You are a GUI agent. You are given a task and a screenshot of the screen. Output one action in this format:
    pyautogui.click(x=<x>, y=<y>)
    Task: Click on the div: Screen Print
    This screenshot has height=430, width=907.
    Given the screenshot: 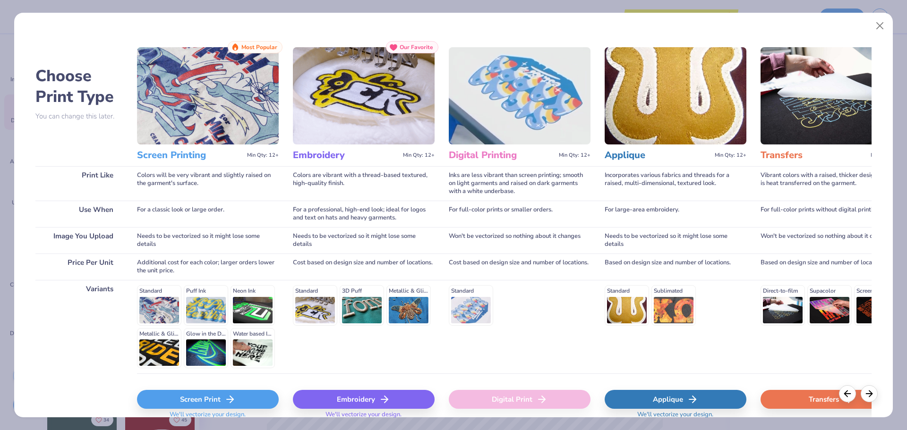 What is the action you would take?
    pyautogui.click(x=208, y=400)
    